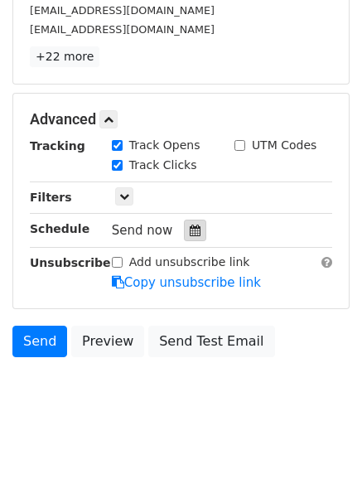  I want to click on strong: Unsubscribe, so click(70, 262).